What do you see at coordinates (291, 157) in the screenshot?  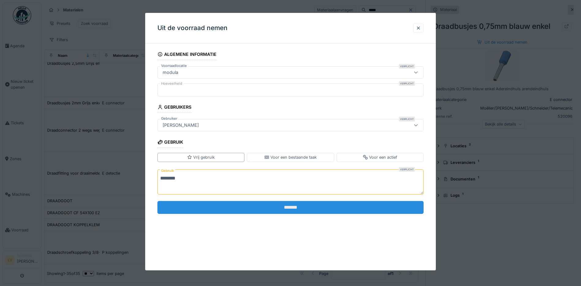 I see `div: Voor een bestaande taak` at bounding box center [291, 157].